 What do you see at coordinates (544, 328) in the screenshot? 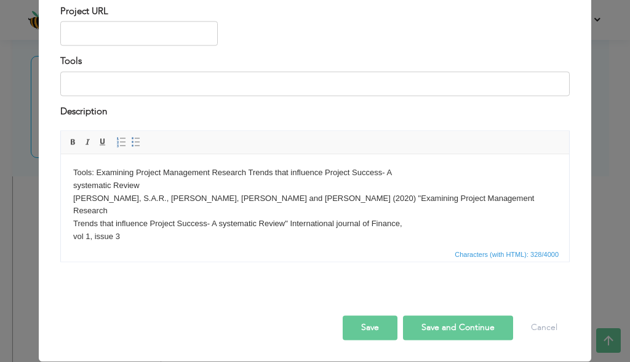
I see `button: Cancel` at bounding box center [544, 328].